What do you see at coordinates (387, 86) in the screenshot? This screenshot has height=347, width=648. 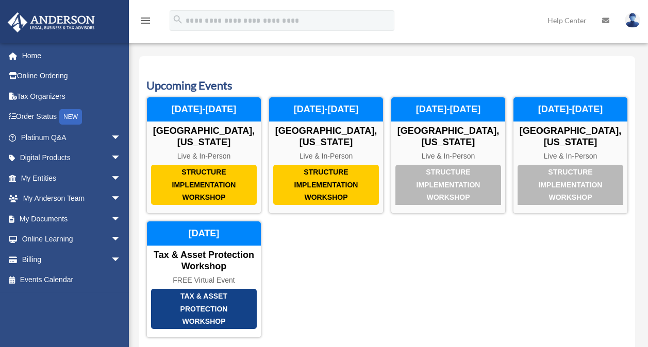 I see `h3: Upcoming Events` at bounding box center [387, 86].